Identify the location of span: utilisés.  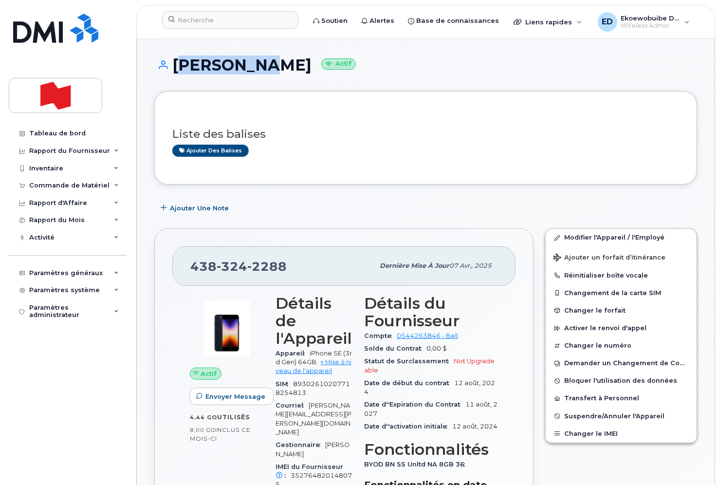
(233, 417).